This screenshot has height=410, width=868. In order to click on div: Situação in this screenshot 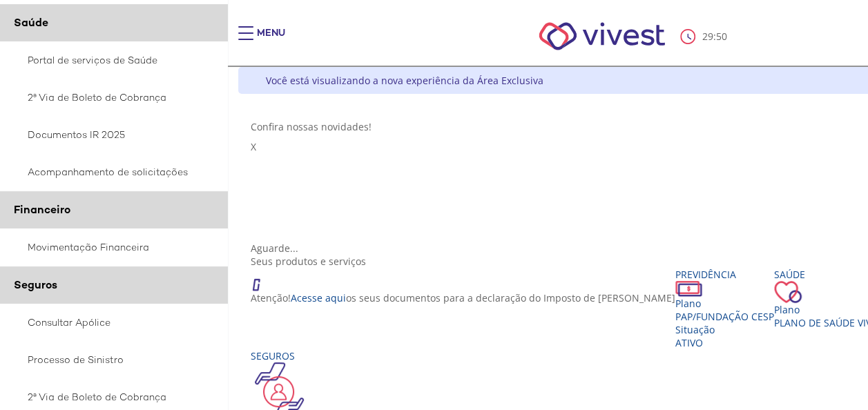, I will do `click(724, 329)`.